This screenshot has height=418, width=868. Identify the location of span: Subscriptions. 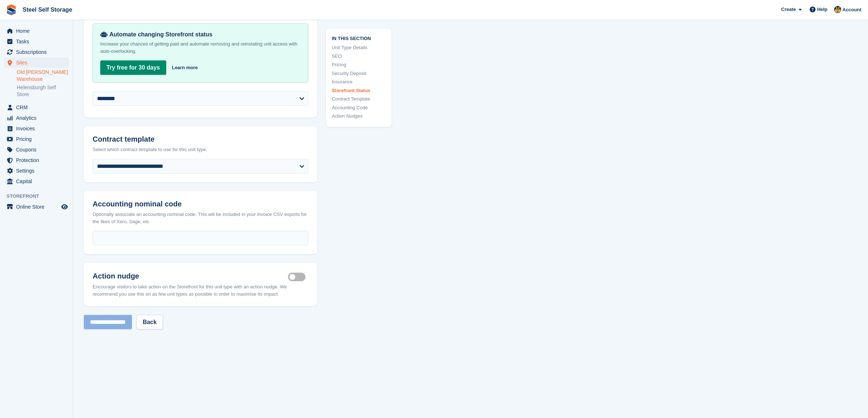
(38, 52).